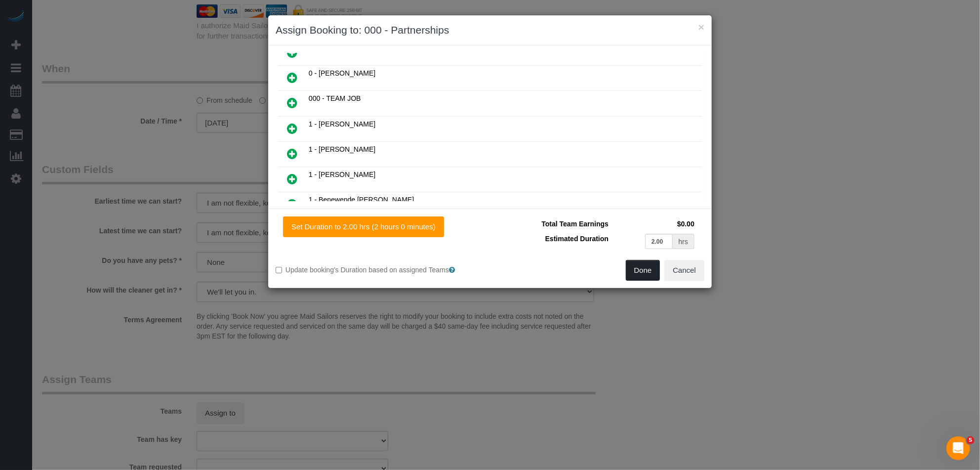 This screenshot has width=980, height=470. I want to click on td: Total Team Earnings, so click(554, 224).